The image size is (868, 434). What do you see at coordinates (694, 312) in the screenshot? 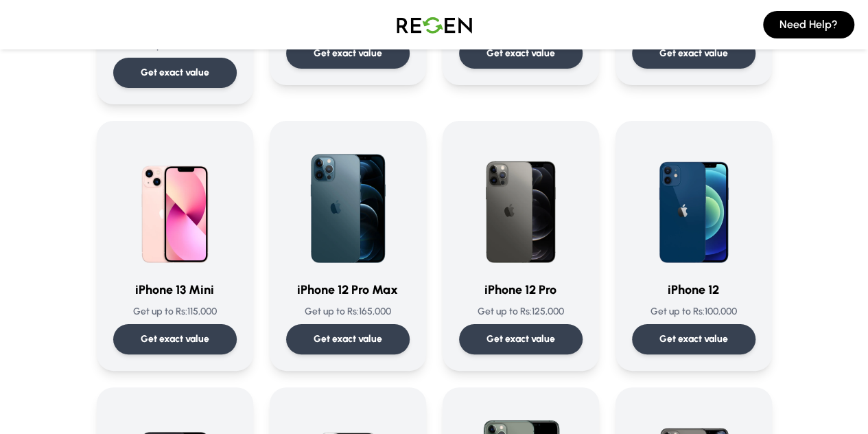
I see `p: Get up to Rs: 100,000` at bounding box center [694, 312].